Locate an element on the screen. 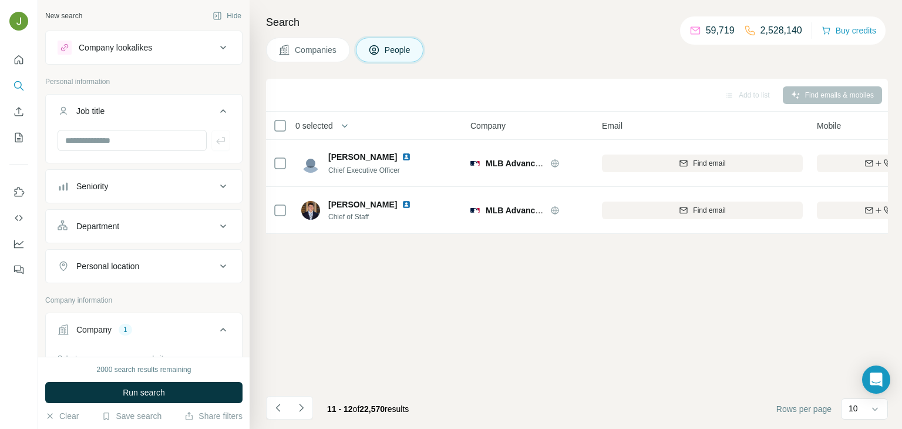  span: Mobile is located at coordinates (829, 126).